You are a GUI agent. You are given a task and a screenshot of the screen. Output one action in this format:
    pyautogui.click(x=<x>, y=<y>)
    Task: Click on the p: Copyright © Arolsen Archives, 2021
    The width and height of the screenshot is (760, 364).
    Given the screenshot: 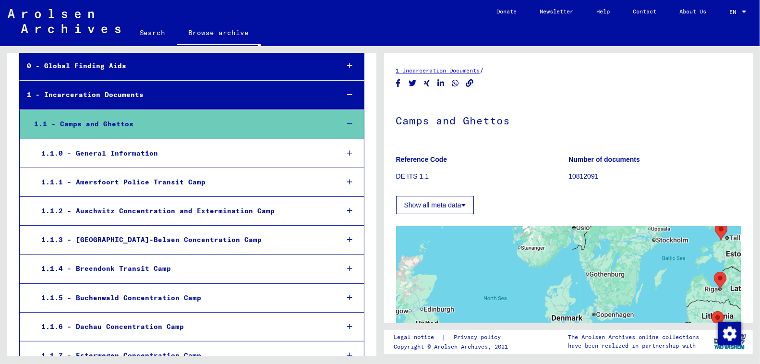 What is the action you would take?
    pyautogui.click(x=453, y=347)
    